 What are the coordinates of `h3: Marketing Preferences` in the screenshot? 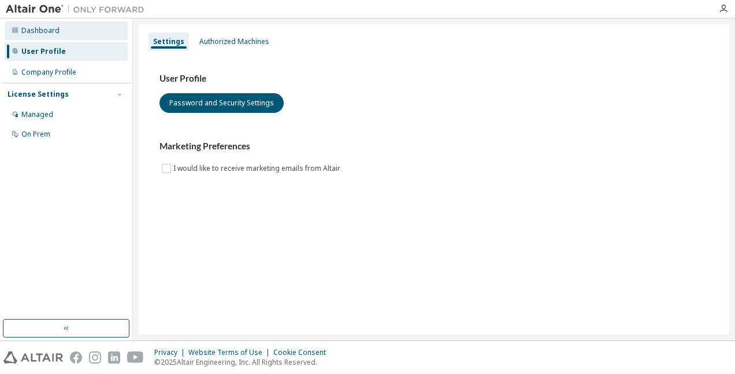 It's located at (434, 146).